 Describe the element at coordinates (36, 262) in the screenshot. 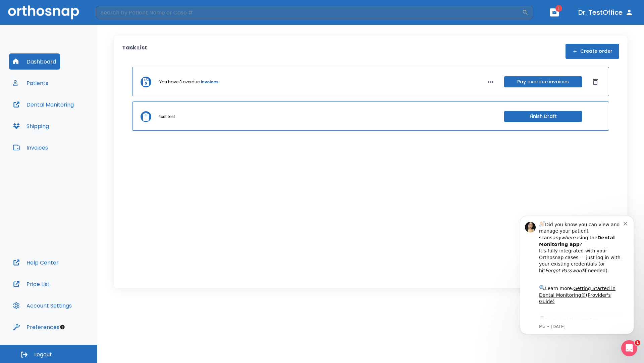

I see `button: Help Center` at that location.